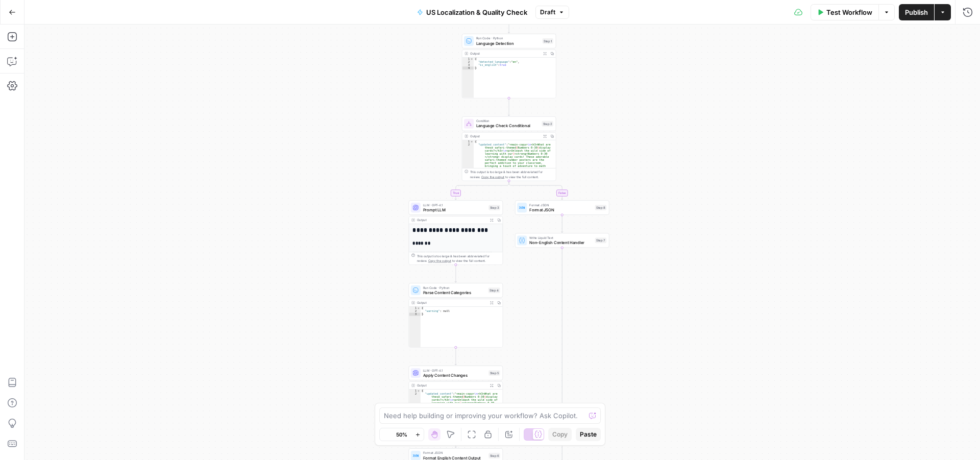 The width and height of the screenshot is (980, 460). I want to click on g: Edge from step_4 to step_5, so click(456, 356).